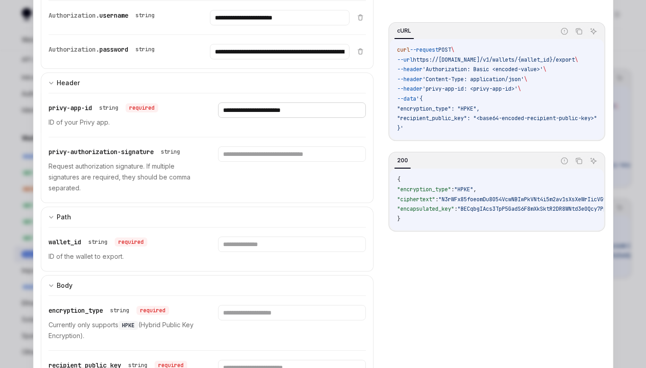 The width and height of the screenshot is (646, 368). What do you see at coordinates (470, 89) in the screenshot?
I see `span: 'privy-app-id: <privy-app-id>'` at bounding box center [470, 89].